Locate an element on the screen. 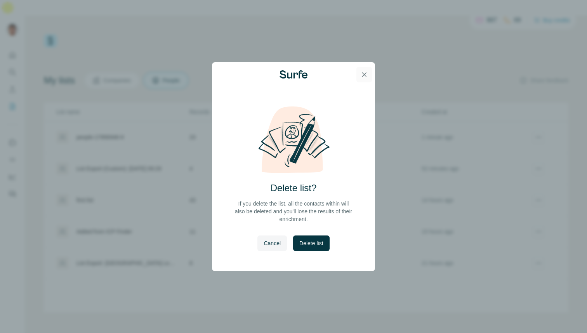  span: Cancel is located at coordinates (272, 243).